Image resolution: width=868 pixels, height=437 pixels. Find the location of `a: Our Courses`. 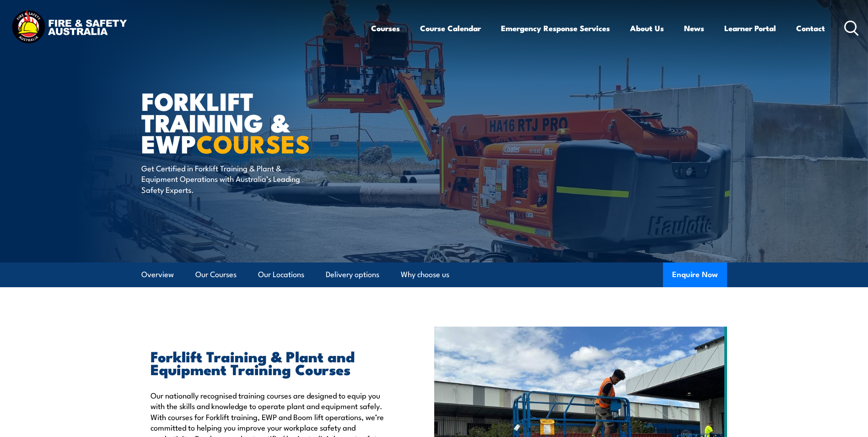

a: Our Courses is located at coordinates (216, 275).